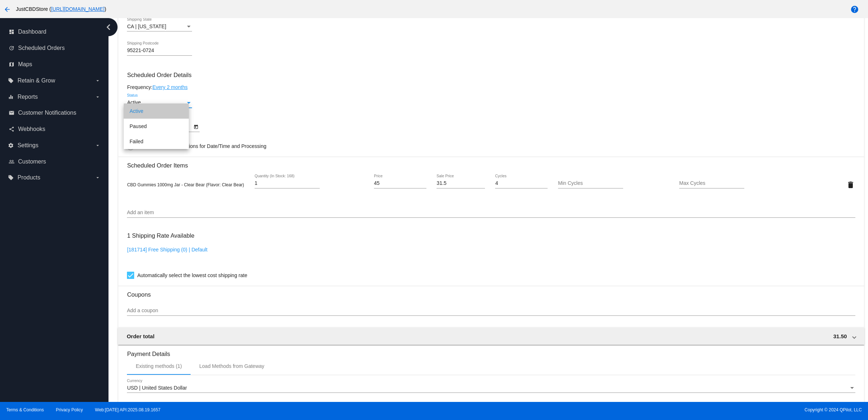 Image resolution: width=868 pixels, height=420 pixels. What do you see at coordinates (28, 145) in the screenshot?
I see `span: Settings` at bounding box center [28, 145].